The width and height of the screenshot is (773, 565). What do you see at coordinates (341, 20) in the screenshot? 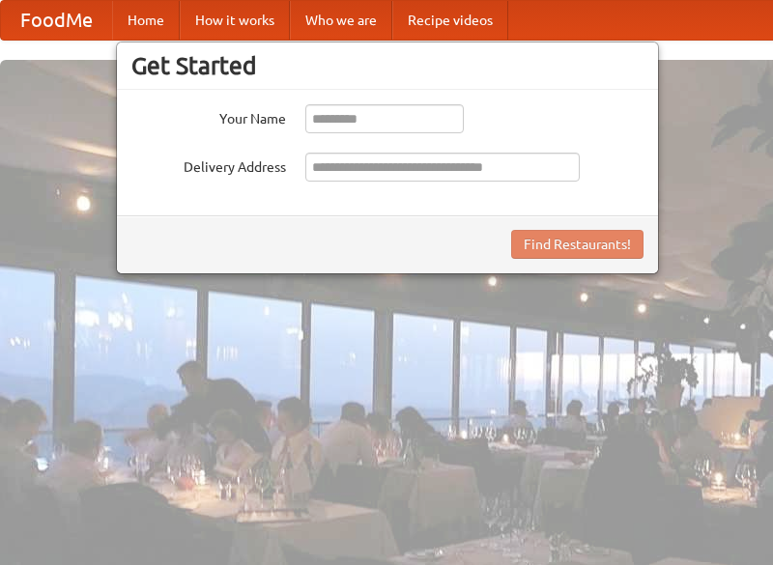
I see `a: Who we are` at bounding box center [341, 20].